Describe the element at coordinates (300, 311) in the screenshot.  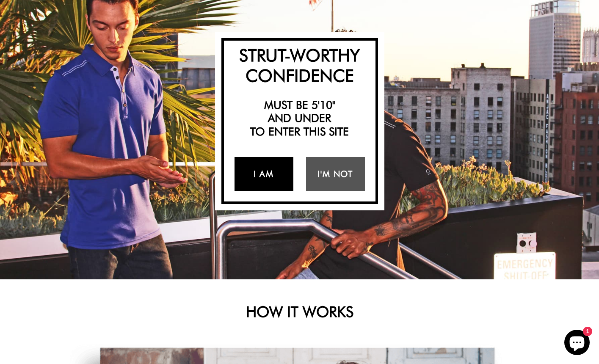
I see `h2: HOW IT WORKS` at that location.